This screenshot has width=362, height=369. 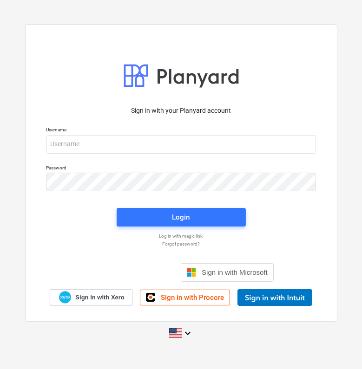 I want to click on a: Log in with magic link, so click(x=181, y=236).